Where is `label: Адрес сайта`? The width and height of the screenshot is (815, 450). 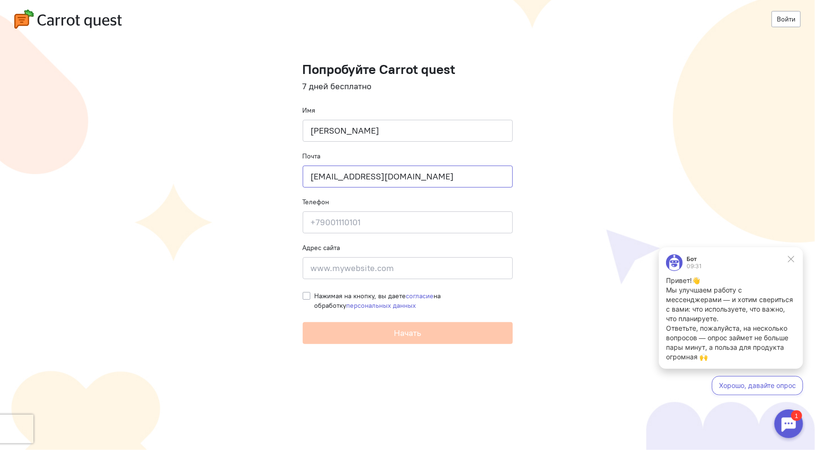 label: Адрес сайта is located at coordinates (321, 248).